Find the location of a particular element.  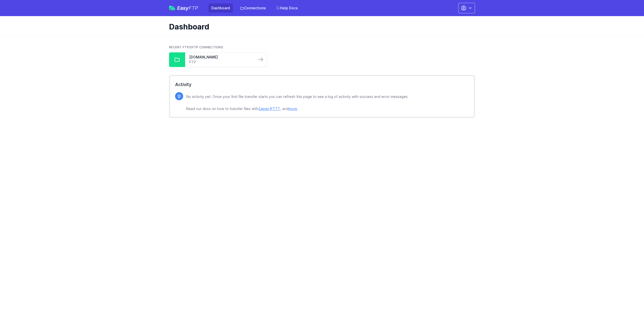

h2: Recent FTP/SFTP Connections is located at coordinates (322, 47).